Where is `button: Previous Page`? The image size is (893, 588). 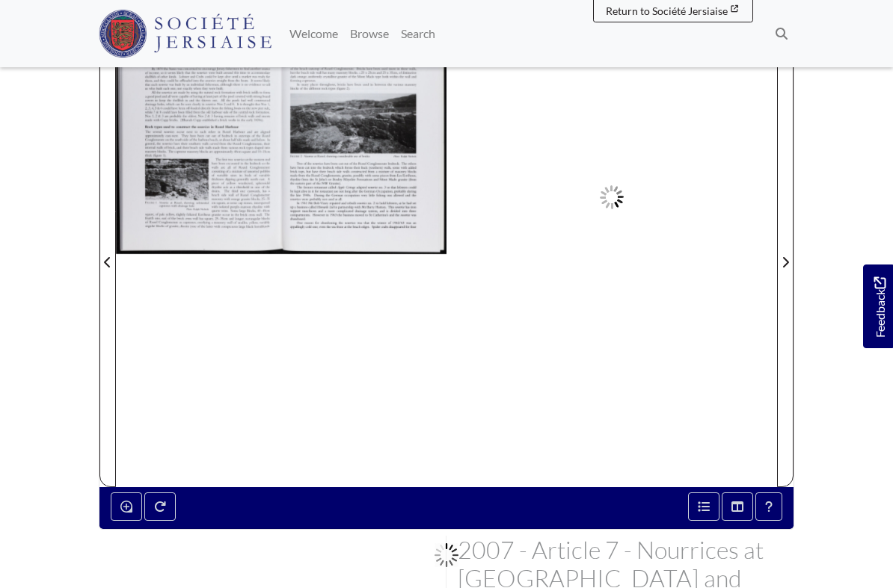
button: Previous Page is located at coordinates (107, 254).